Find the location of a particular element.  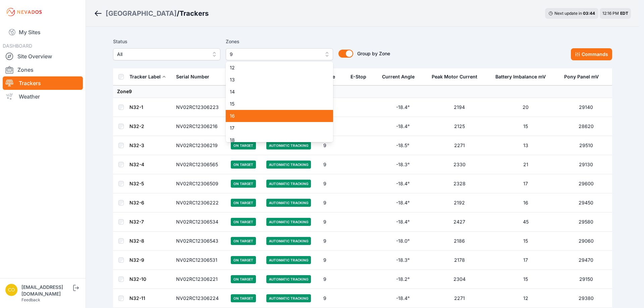

button: 9 is located at coordinates (280, 54).